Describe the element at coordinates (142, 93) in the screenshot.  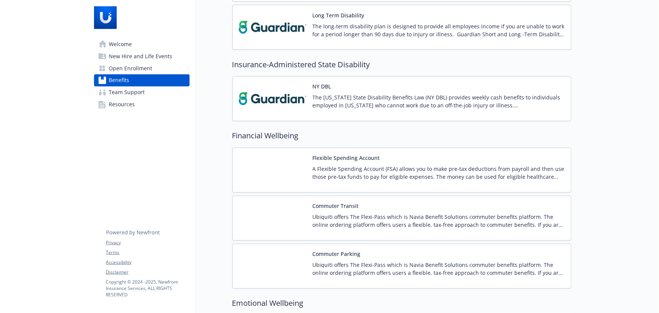
I see `a: Team Support` at that location.